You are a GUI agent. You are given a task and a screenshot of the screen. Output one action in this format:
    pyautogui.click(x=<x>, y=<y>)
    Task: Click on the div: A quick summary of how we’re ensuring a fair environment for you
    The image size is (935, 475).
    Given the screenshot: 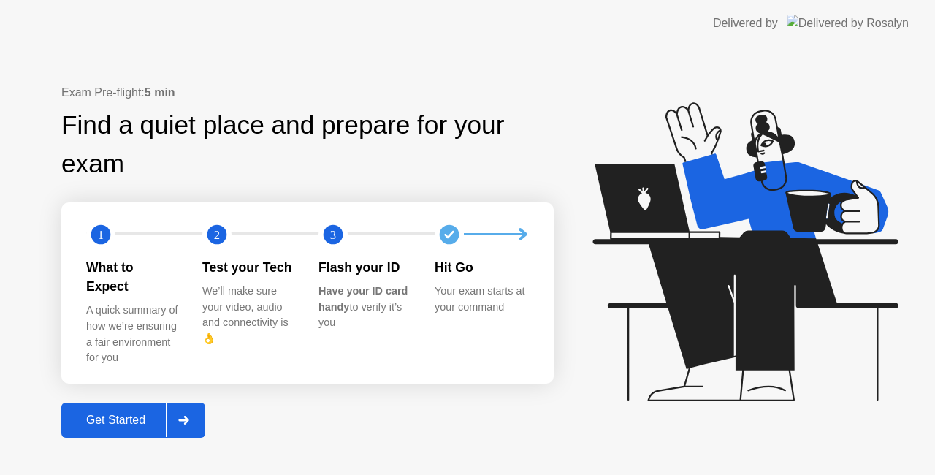 What is the action you would take?
    pyautogui.click(x=132, y=334)
    